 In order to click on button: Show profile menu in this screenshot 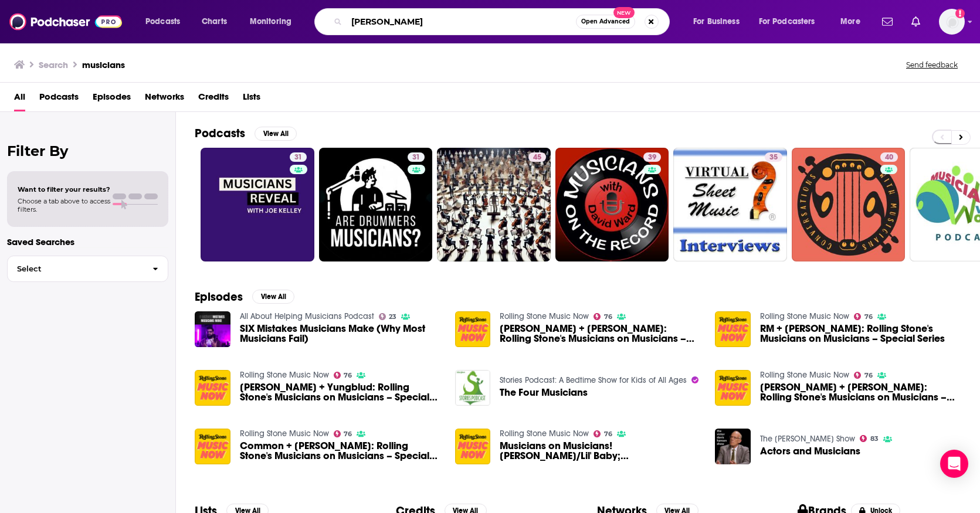, I will do `click(951, 22)`.